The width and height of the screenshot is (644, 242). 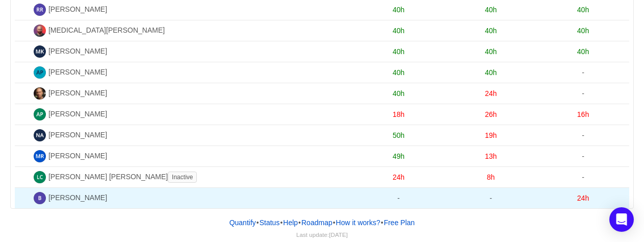 What do you see at coordinates (490, 157) in the screenshot?
I see `span: 13h` at bounding box center [490, 157].